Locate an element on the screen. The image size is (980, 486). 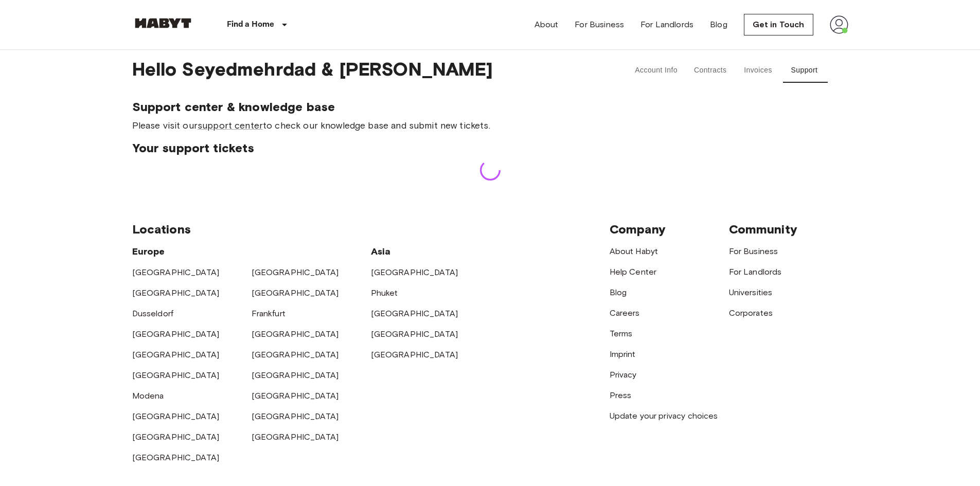
a: Careers is located at coordinates (624, 313).